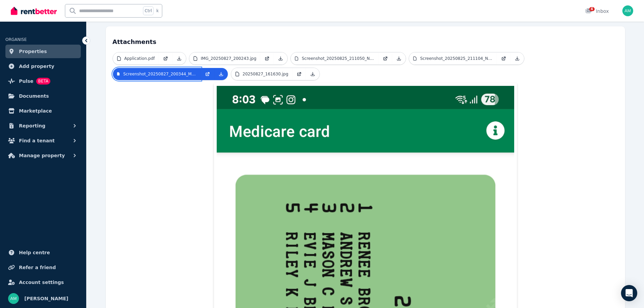 The image size is (644, 308). Describe the element at coordinates (35, 111) in the screenshot. I see `span: Marketplace` at that location.